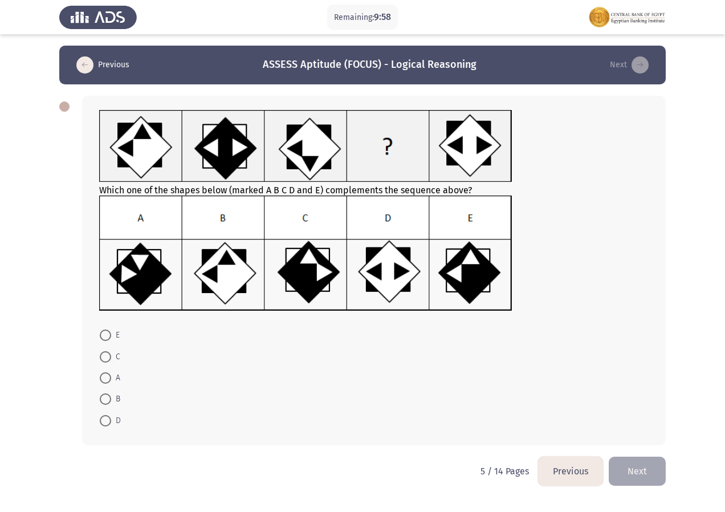  I want to click on img: UkFYMDAxMDhCLnBuZzE2MjIwMzUwMjgyNzM=.png, so click(306, 253).